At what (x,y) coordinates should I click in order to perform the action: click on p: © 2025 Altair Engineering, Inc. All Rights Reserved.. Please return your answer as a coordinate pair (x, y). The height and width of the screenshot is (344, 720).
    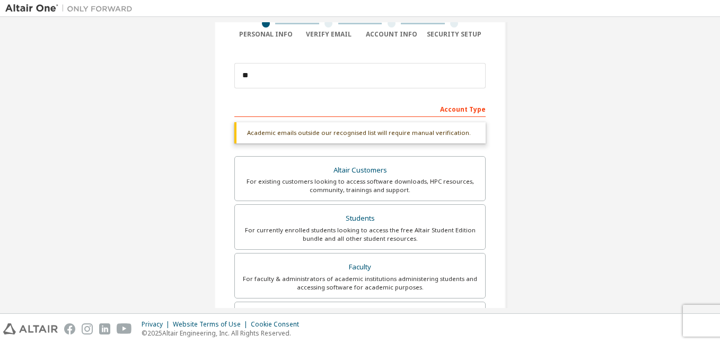
    Looking at the image, I should click on (223, 333).